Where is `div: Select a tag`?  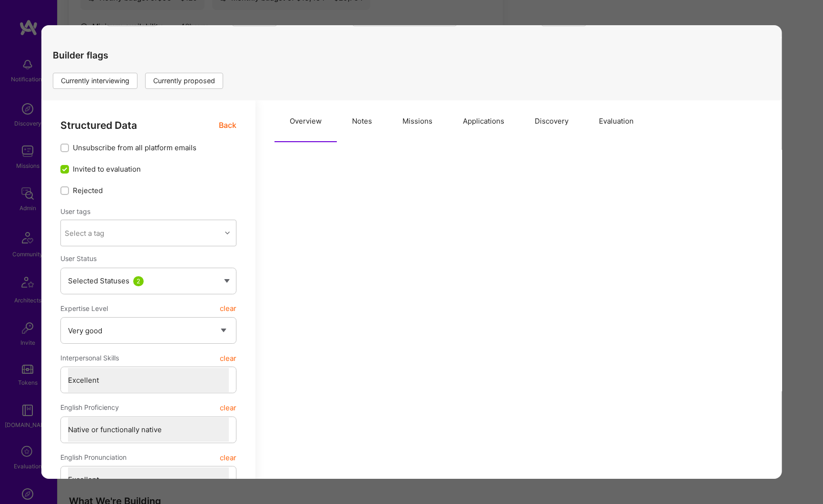 div: Select a tag is located at coordinates (83, 233).